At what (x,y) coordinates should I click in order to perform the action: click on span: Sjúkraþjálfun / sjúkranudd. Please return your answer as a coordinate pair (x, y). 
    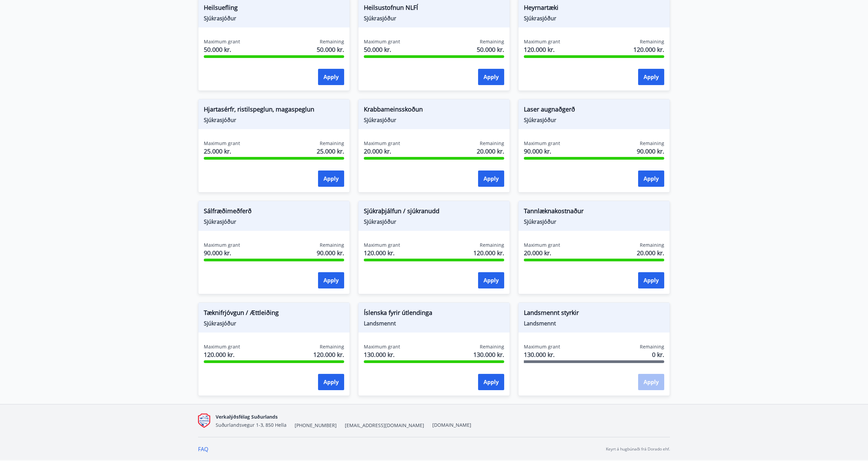
    Looking at the image, I should click on (434, 212).